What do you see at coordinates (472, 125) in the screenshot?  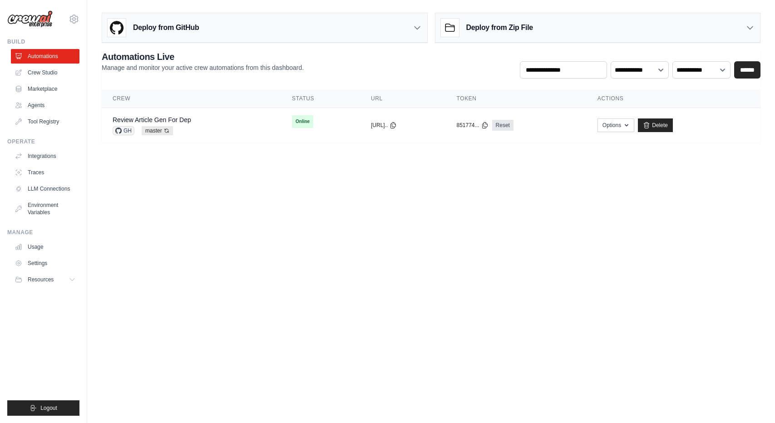 I see `button: 851774...` at bounding box center [472, 125].